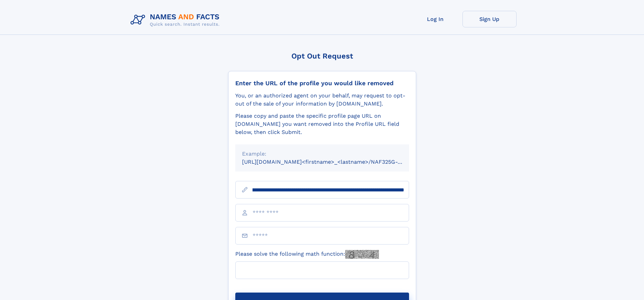 The image size is (644, 300). What do you see at coordinates (436, 19) in the screenshot?
I see `a: Log In` at bounding box center [436, 19].